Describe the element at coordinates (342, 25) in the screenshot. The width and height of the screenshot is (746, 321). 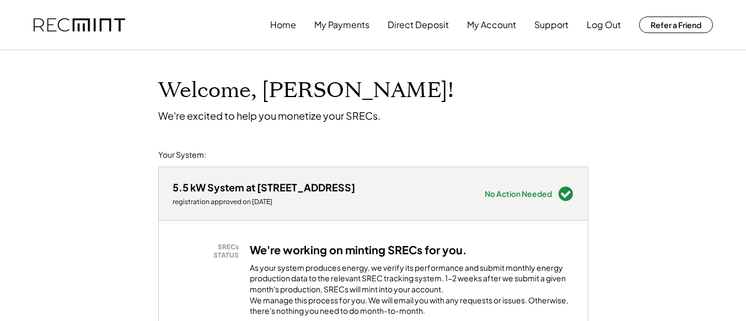
I see `button: My Payments` at that location.